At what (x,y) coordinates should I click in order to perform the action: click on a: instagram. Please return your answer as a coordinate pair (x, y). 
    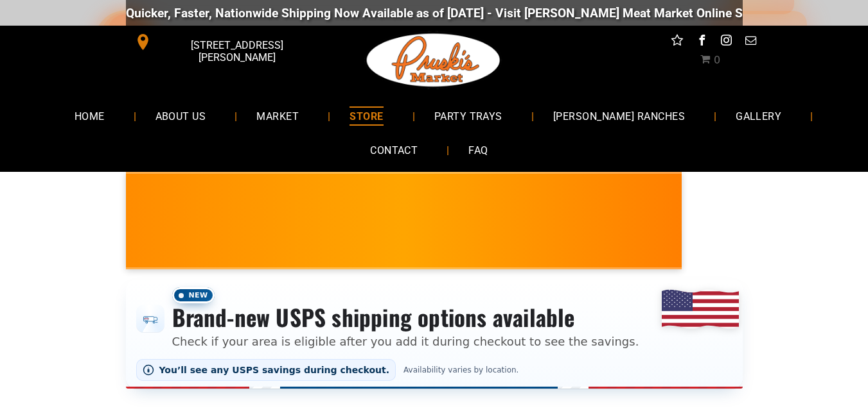
    Looking at the image, I should click on (726, 41).